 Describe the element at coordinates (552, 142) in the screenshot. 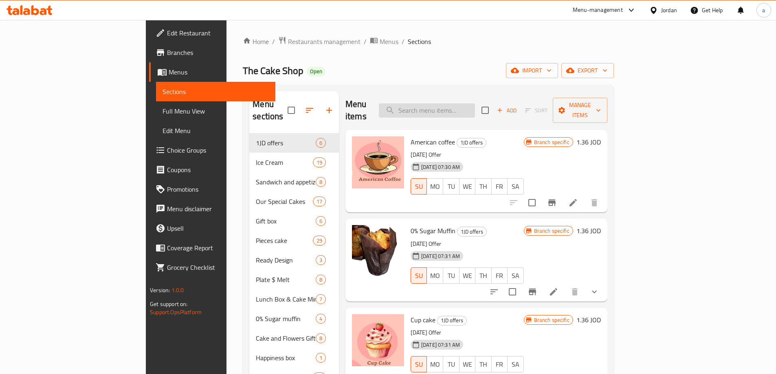

I see `span: Branch specific` at that location.